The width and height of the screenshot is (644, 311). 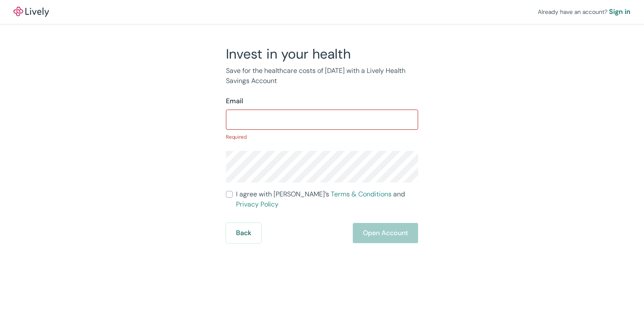 What do you see at coordinates (234, 101) in the screenshot?
I see `label: Email` at bounding box center [234, 101].